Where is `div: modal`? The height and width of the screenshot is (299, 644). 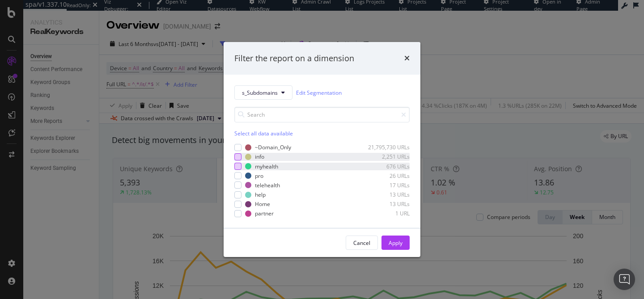 div: modal is located at coordinates (322, 150).